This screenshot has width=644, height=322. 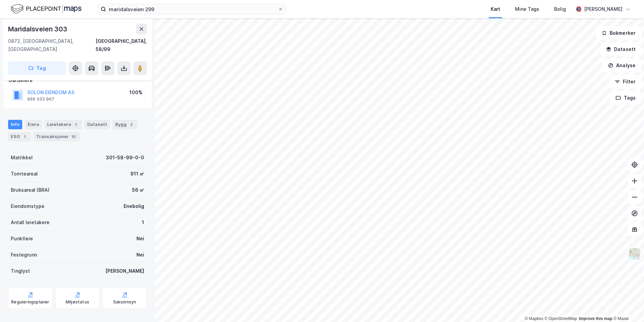 What do you see at coordinates (528, 9) in the screenshot?
I see `div: Mine Tags` at bounding box center [528, 9].